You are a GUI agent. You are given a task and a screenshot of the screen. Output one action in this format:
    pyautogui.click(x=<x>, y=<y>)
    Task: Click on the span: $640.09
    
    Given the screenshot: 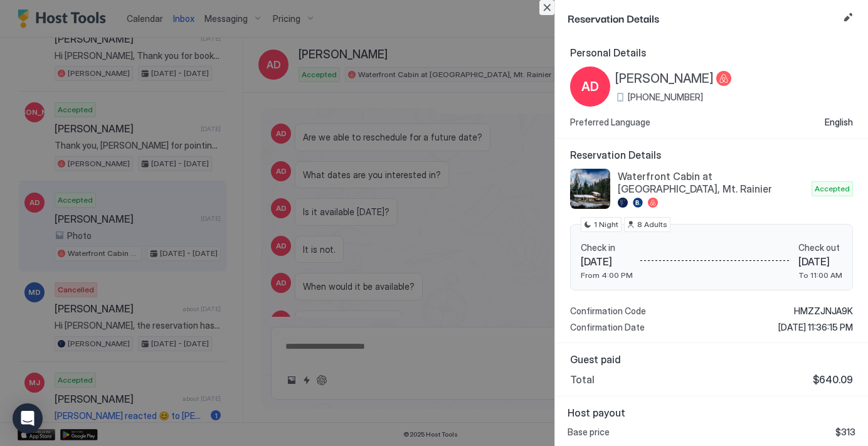 What is the action you would take?
    pyautogui.click(x=832, y=379)
    